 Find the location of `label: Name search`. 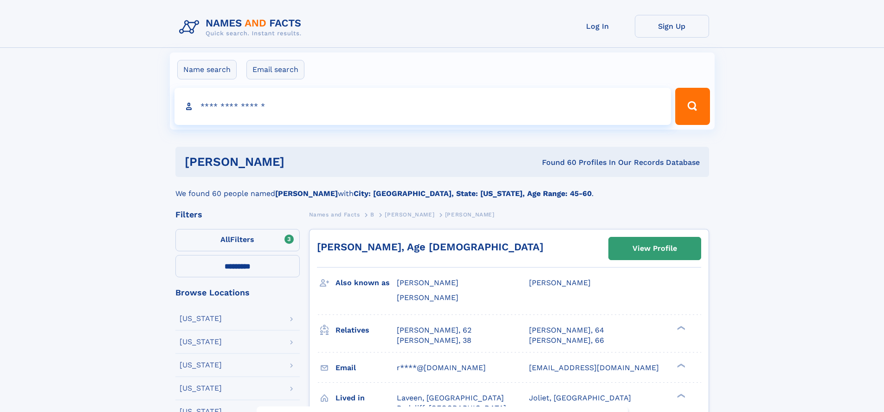

label: Name search is located at coordinates (207, 70).